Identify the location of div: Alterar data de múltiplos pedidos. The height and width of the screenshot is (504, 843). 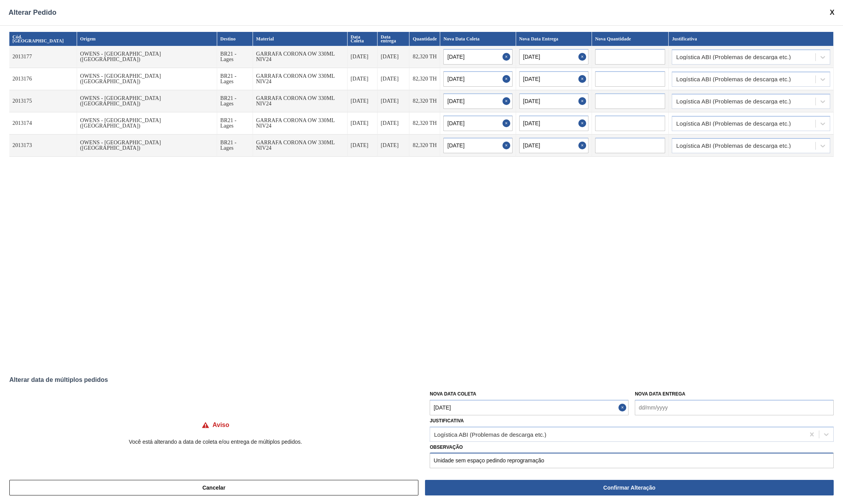
(422, 380).